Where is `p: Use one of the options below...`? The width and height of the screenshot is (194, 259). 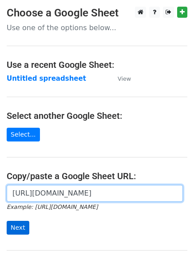
p: Use one of the options below... is located at coordinates (97, 28).